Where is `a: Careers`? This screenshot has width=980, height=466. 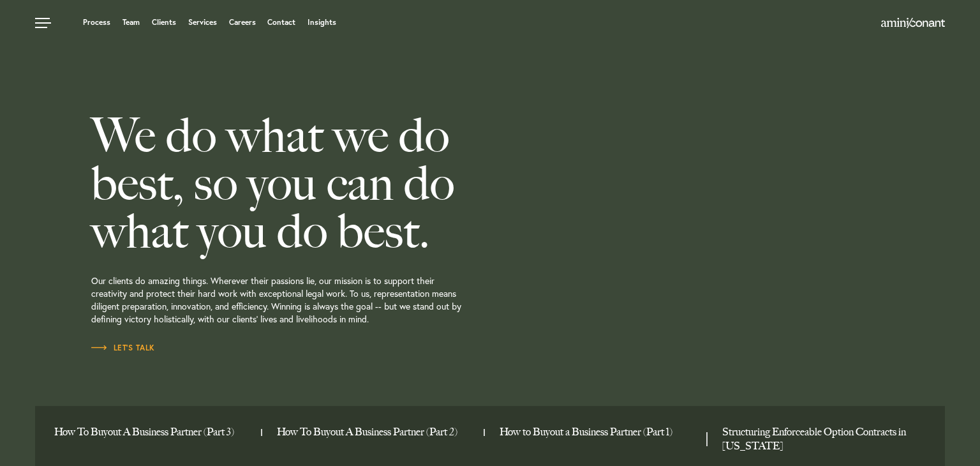 a: Careers is located at coordinates (242, 22).